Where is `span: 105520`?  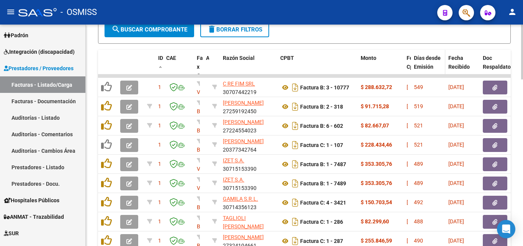 span: 105520 is located at coordinates (167, 87).